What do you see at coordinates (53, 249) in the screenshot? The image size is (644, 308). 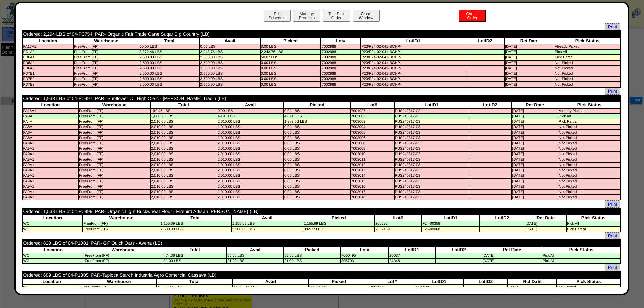 I see `th: Location` at bounding box center [53, 249].